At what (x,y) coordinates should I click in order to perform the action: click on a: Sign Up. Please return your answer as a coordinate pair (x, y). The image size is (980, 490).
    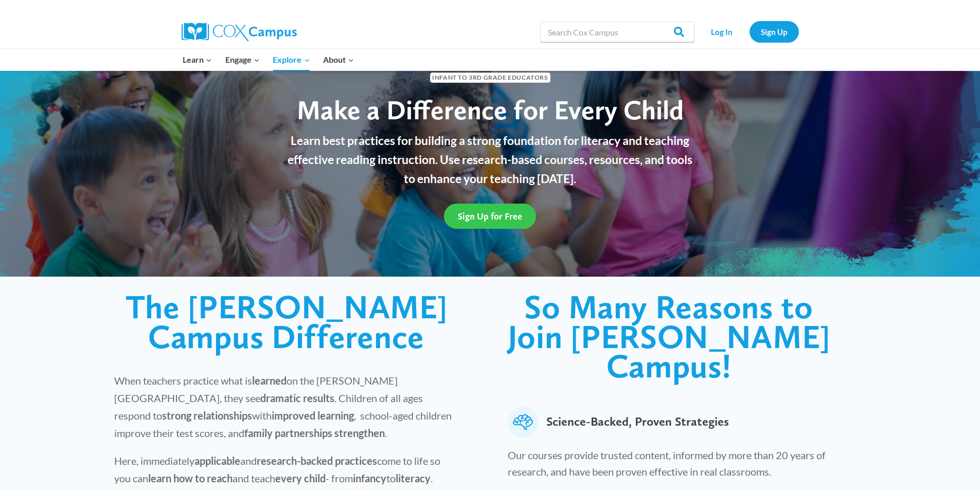
    Looking at the image, I should click on (774, 31).